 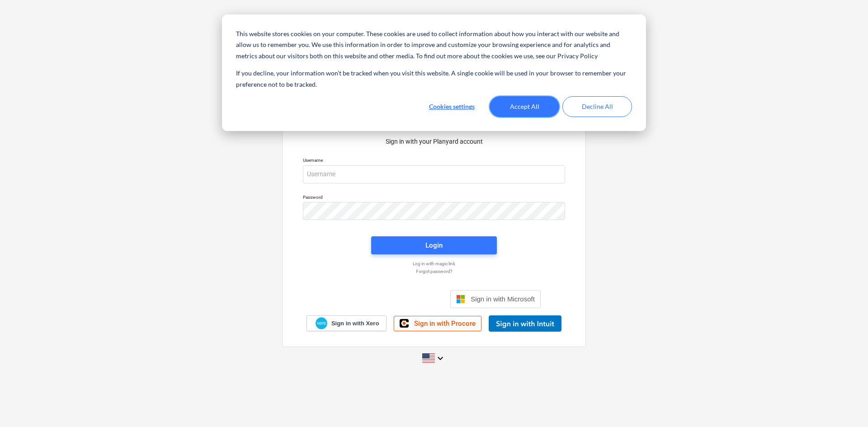 What do you see at coordinates (434, 79) in the screenshot?
I see `p: If you decline, your information won’t be tracked when you visit this website. A single cookie wi...` at bounding box center [434, 79].